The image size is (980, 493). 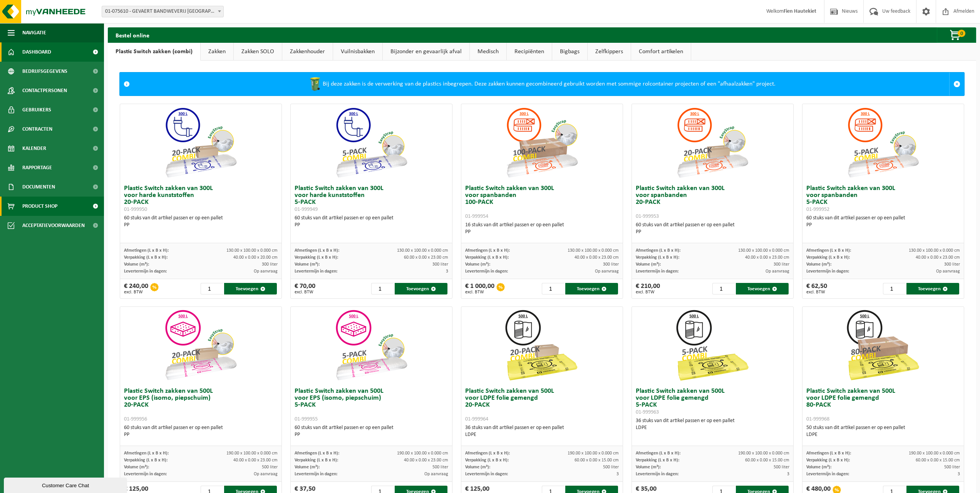 I want to click on span: 40.00 x 0.00 x 20.00 cm, so click(x=255, y=257).